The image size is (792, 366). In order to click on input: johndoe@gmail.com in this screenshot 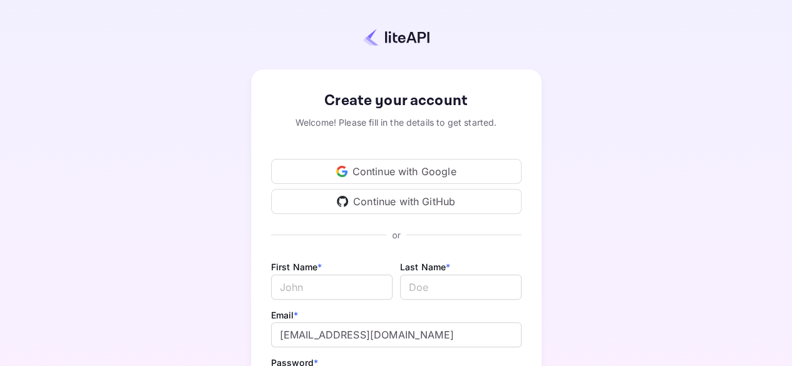, I will do `click(396, 335)`.